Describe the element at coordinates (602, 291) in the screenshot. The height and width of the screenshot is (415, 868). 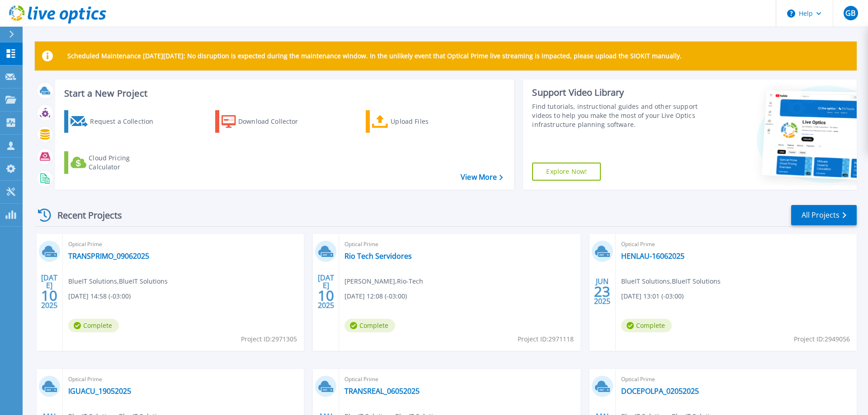
I see `span: 23` at that location.